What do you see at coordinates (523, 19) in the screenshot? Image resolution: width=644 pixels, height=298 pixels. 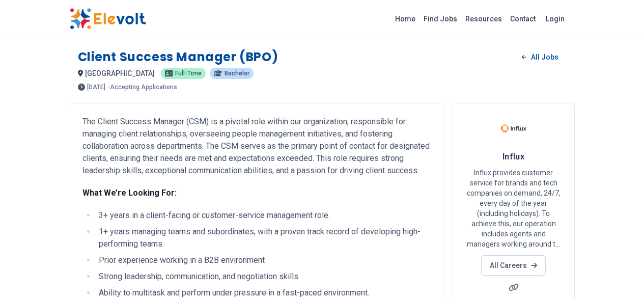 I see `a: Contact` at bounding box center [523, 19].